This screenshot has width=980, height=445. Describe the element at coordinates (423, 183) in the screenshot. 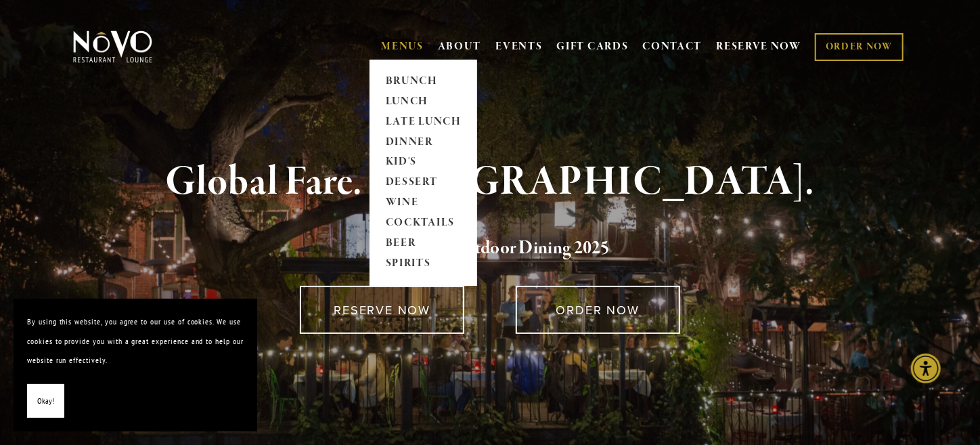

I see `a: DESSERT` at that location.